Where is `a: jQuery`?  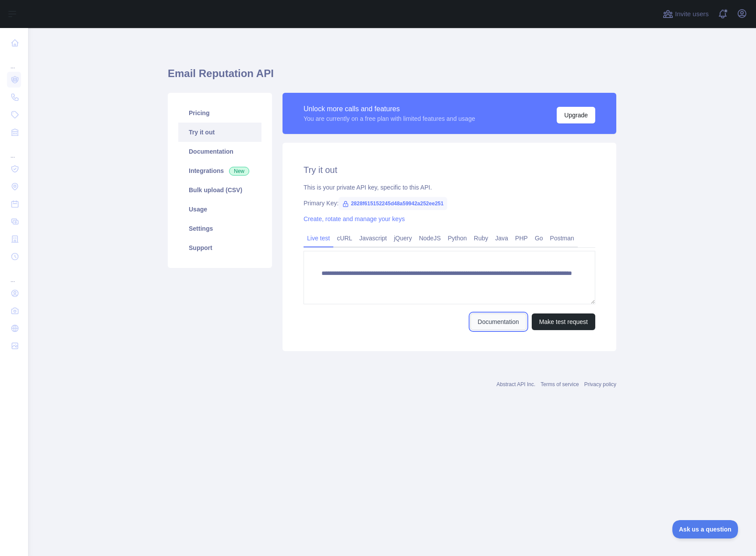
a: jQuery is located at coordinates (403, 238).